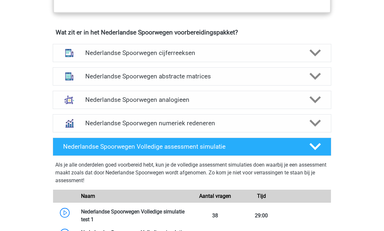 The width and height of the screenshot is (384, 231). Describe the element at coordinates (134, 216) in the screenshot. I see `div: Nederlandse Spoorwegen Volledige simulatie test 1` at that location.